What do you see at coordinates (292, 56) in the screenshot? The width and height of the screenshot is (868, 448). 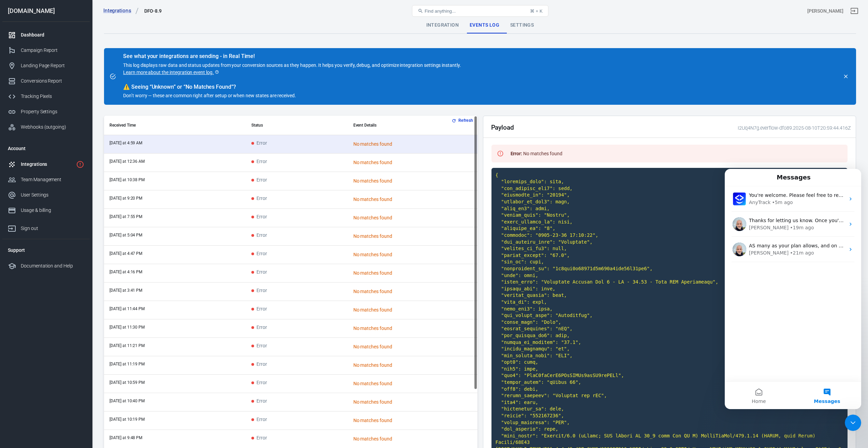 I see `div: See what your integrations are sending - in Real Time!` at bounding box center [292, 56].